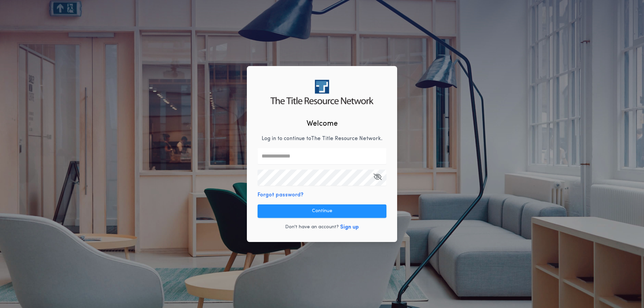  Describe the element at coordinates (321, 92) in the screenshot. I see `img: logo` at that location.